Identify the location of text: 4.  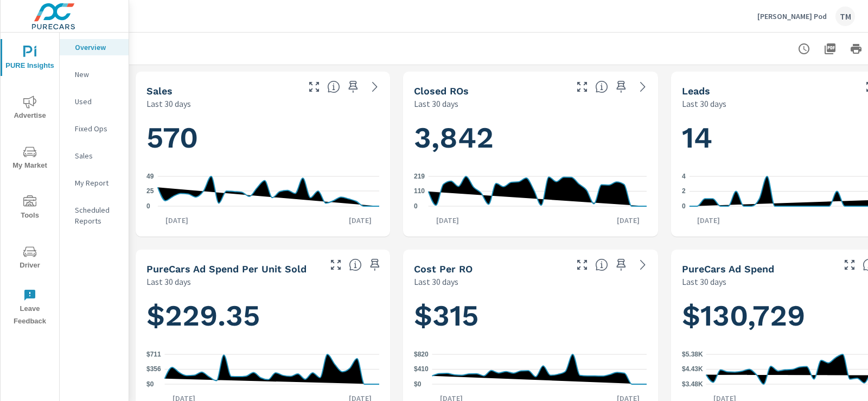
(684, 176).